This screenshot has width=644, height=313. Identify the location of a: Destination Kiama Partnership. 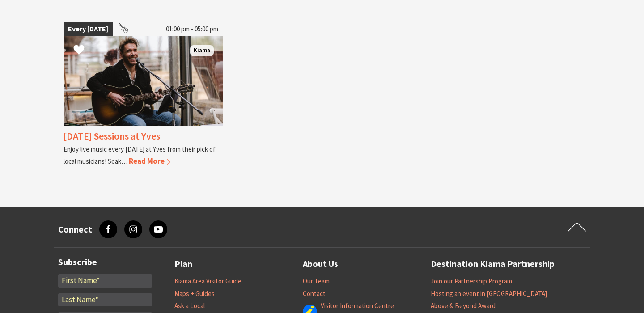
(492, 264).